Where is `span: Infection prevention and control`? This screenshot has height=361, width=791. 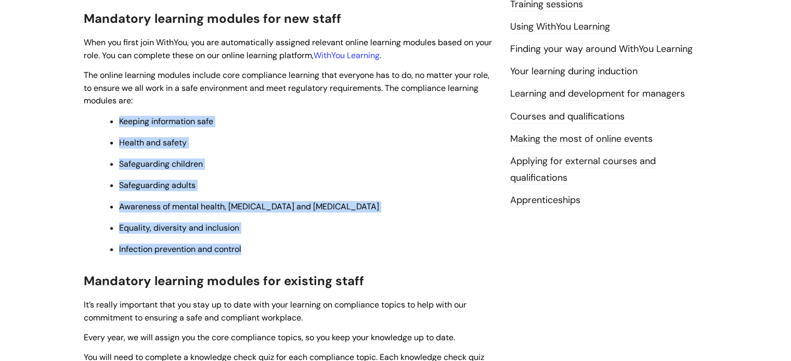 span: Infection prevention and control is located at coordinates (180, 249).